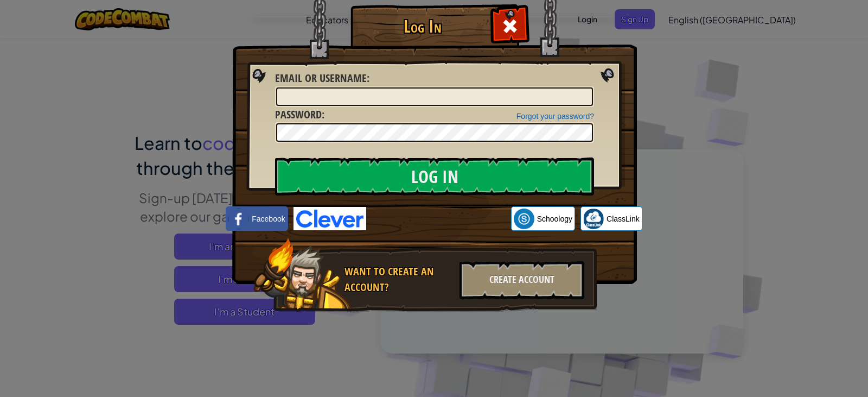 The width and height of the screenshot is (868, 397). Describe the element at coordinates (435, 176) in the screenshot. I see `input: Log In` at that location.